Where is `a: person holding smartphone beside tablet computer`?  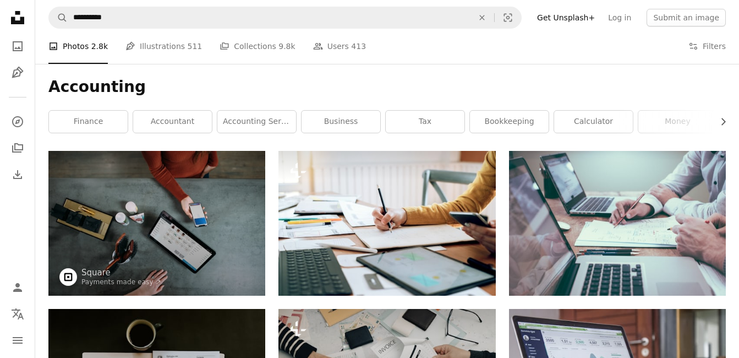
a: person holding smartphone beside tablet computer is located at coordinates (157, 223).